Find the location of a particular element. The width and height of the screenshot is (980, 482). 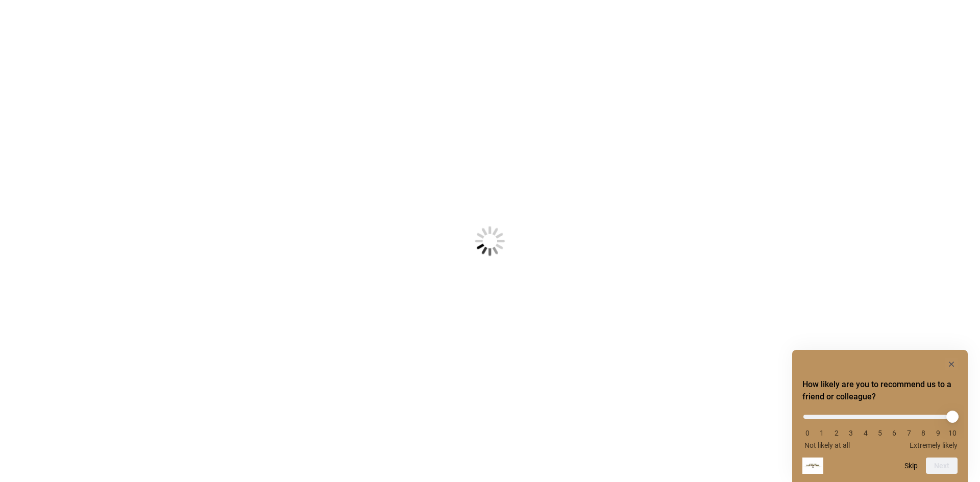

li: 2 is located at coordinates (837, 433).